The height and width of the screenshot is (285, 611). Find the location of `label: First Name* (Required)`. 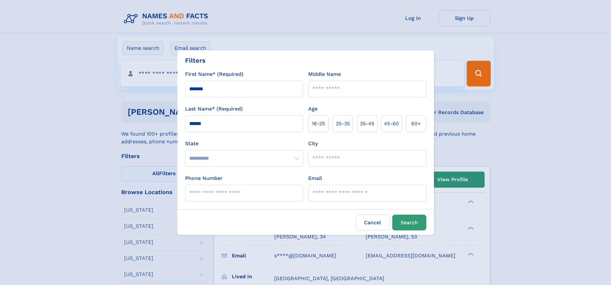

label: First Name* (Required) is located at coordinates (214, 74).